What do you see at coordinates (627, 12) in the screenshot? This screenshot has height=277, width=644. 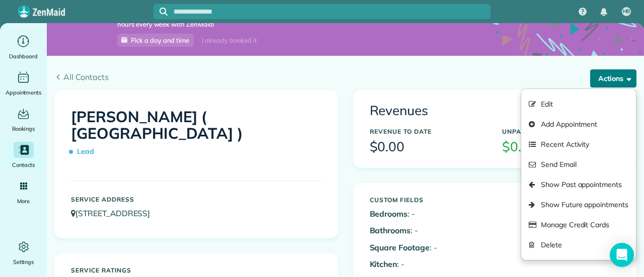 I see `span: HB` at bounding box center [627, 12].